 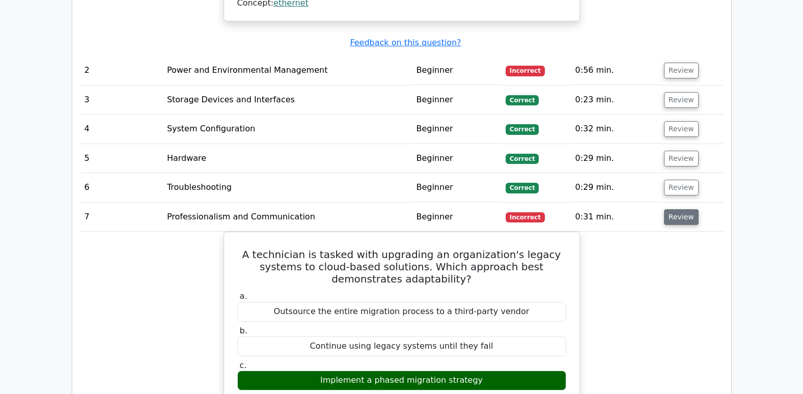 What do you see at coordinates (288, 187) in the screenshot?
I see `td: Troubleshooting` at bounding box center [288, 187].